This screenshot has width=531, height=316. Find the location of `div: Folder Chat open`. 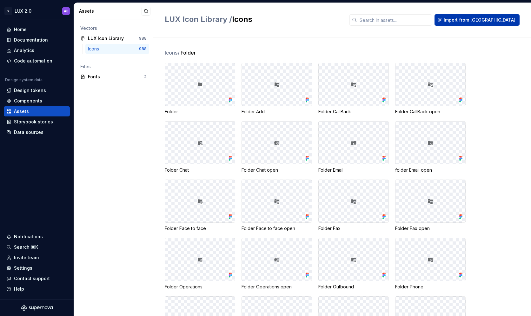

div: Folder Chat open is located at coordinates (277, 170).